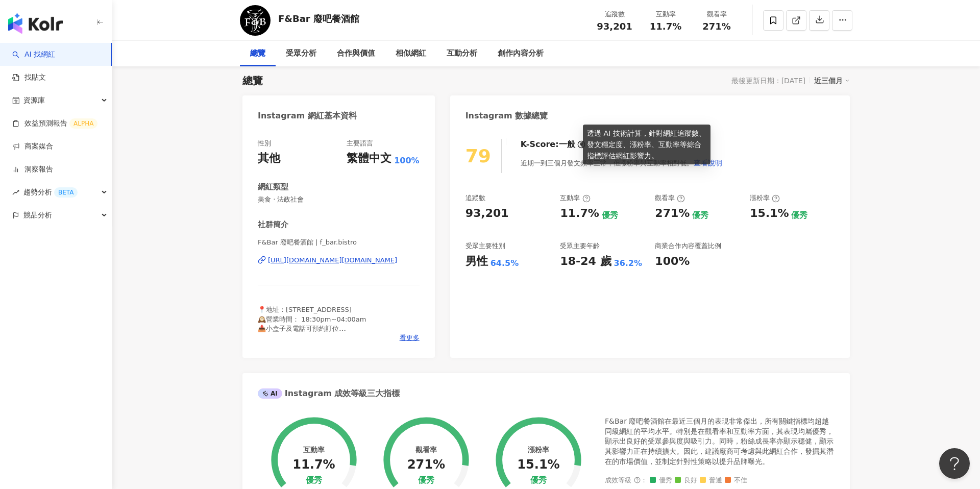 The width and height of the screenshot is (980, 489). What do you see at coordinates (301, 53) in the screenshot?
I see `div: 受眾分析` at bounding box center [301, 53].